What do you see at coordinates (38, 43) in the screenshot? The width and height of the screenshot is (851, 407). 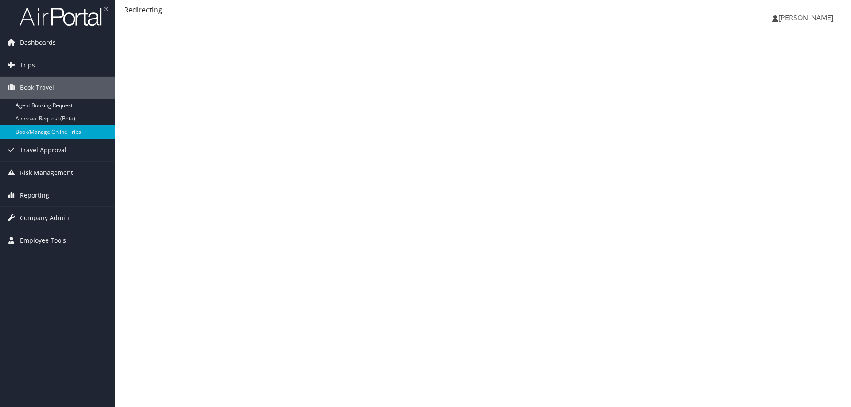 I see `span: Dashboards` at bounding box center [38, 43].